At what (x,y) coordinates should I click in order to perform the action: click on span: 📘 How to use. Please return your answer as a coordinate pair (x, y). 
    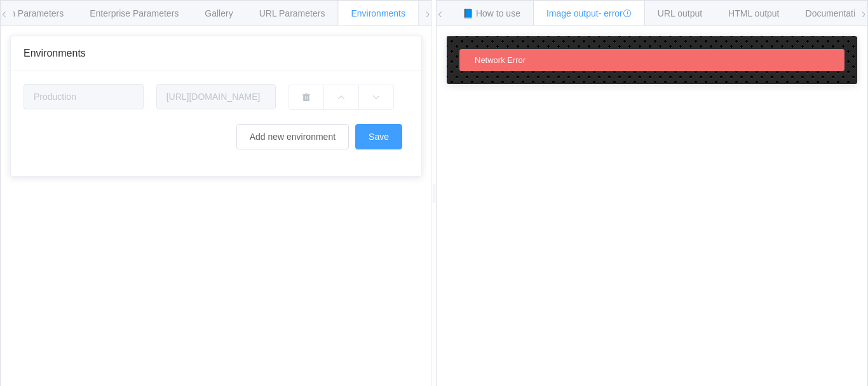
    Looking at the image, I should click on (491, 13).